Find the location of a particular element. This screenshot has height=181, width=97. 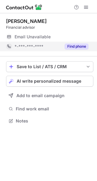

span: AI write personalized message is located at coordinates (49, 81).